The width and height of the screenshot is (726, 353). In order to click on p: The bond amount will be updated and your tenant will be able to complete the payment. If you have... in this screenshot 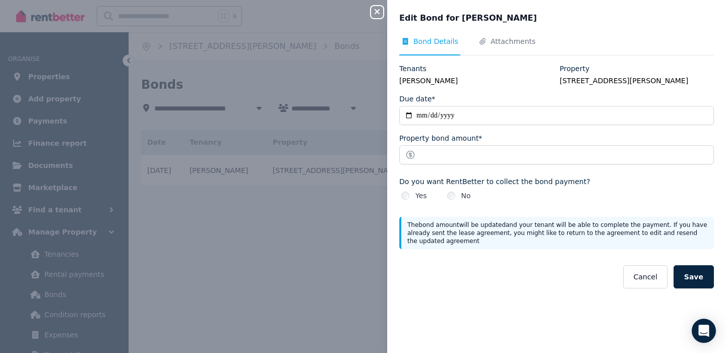, I will do `click(558, 233)`.